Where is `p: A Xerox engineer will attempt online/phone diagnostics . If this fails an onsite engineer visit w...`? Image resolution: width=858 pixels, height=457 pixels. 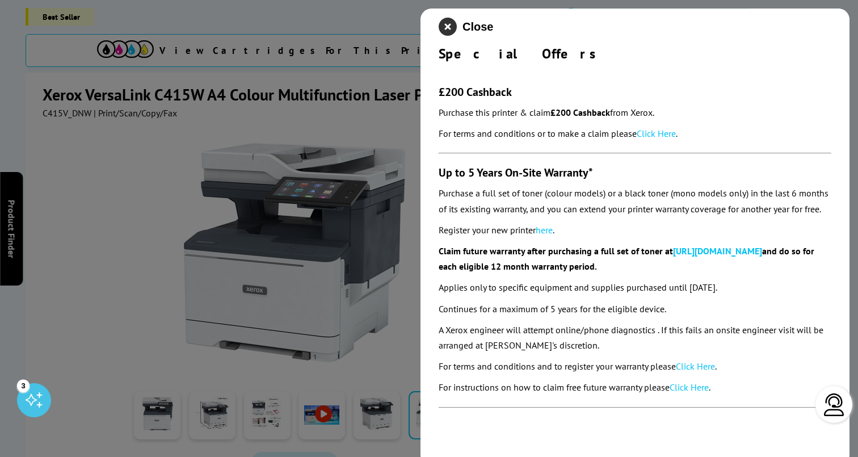 p: A Xerox engineer will attempt online/phone diagnostics . If this fails an onsite engineer visit w... is located at coordinates (635, 337).